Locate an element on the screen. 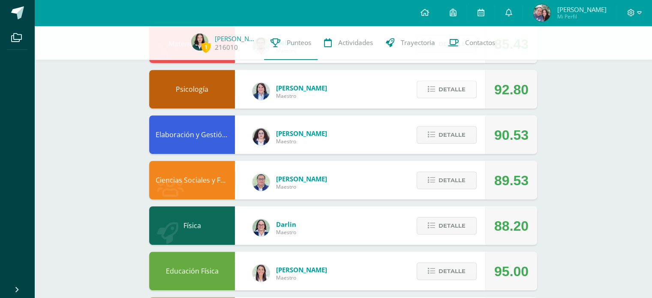 Image resolution: width=652 pixels, height=298 pixels. span: 1 is located at coordinates (206, 47).